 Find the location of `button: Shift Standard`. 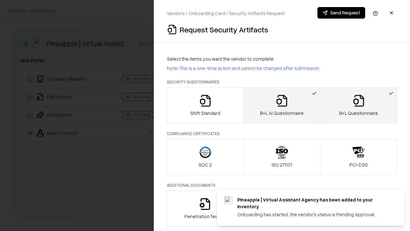

button: Shift Standard is located at coordinates (205, 105).